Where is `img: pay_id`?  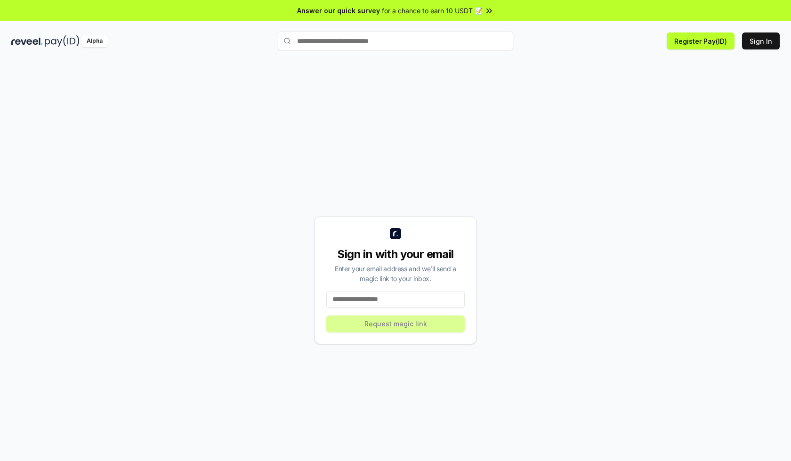
img: pay_id is located at coordinates (62, 41).